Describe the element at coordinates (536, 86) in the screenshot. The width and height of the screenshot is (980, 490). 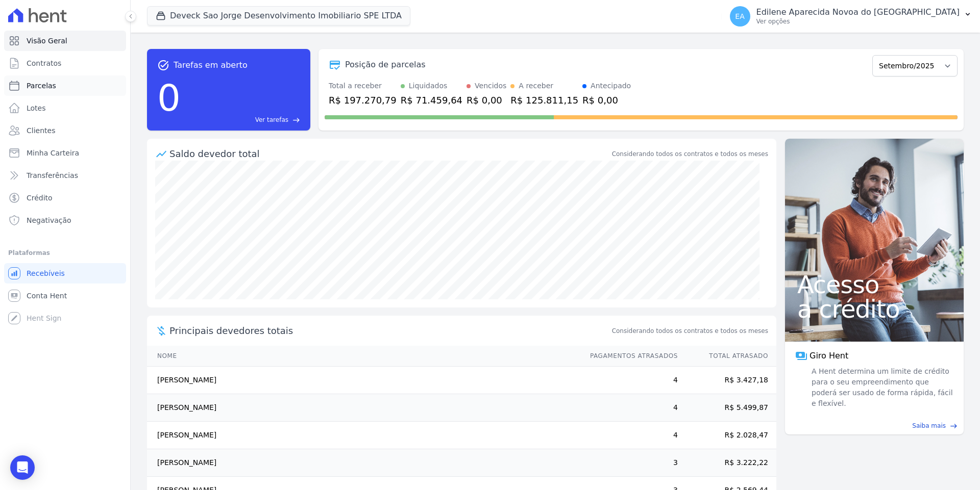
I see `div: A receber` at that location.